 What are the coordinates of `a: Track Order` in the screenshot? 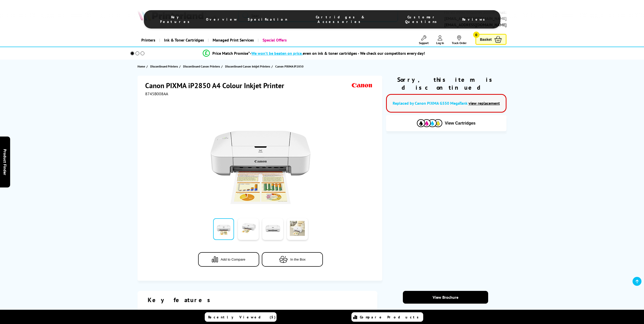 It's located at (459, 40).